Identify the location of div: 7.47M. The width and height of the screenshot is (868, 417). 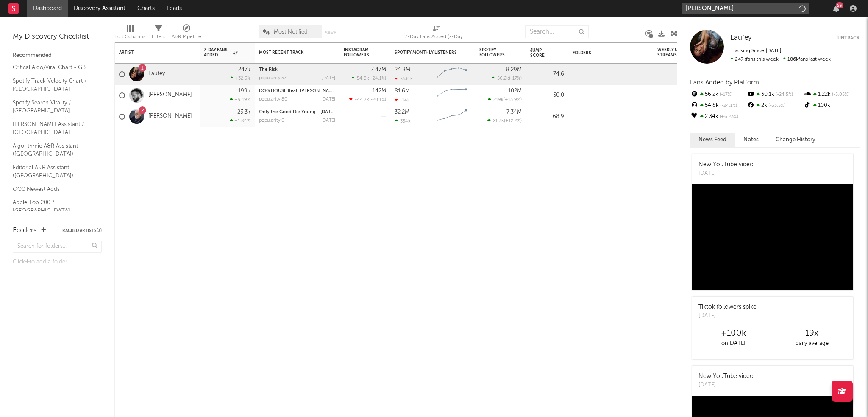
(379, 70).